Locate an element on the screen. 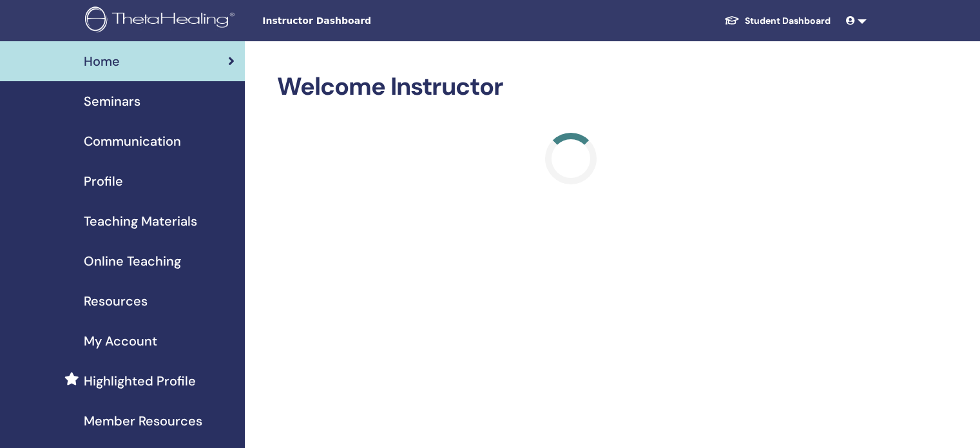  span: Resources is located at coordinates (115, 301).